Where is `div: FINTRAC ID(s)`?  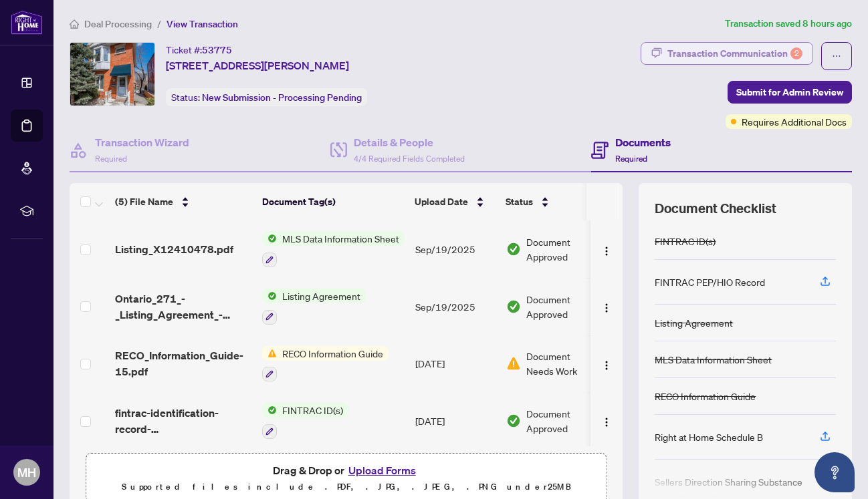
div: FINTRAC ID(s) is located at coordinates (685, 241).